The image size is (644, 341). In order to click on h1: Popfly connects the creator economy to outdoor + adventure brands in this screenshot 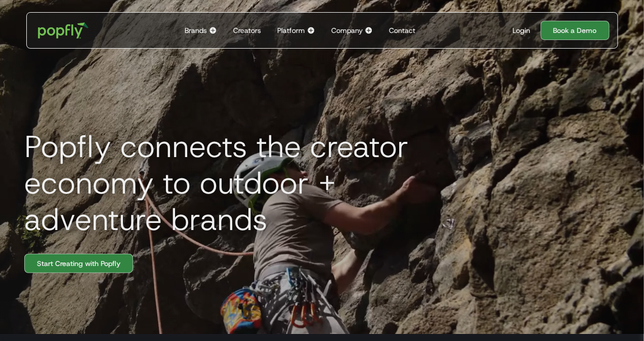, I will do `click(242, 183)`.